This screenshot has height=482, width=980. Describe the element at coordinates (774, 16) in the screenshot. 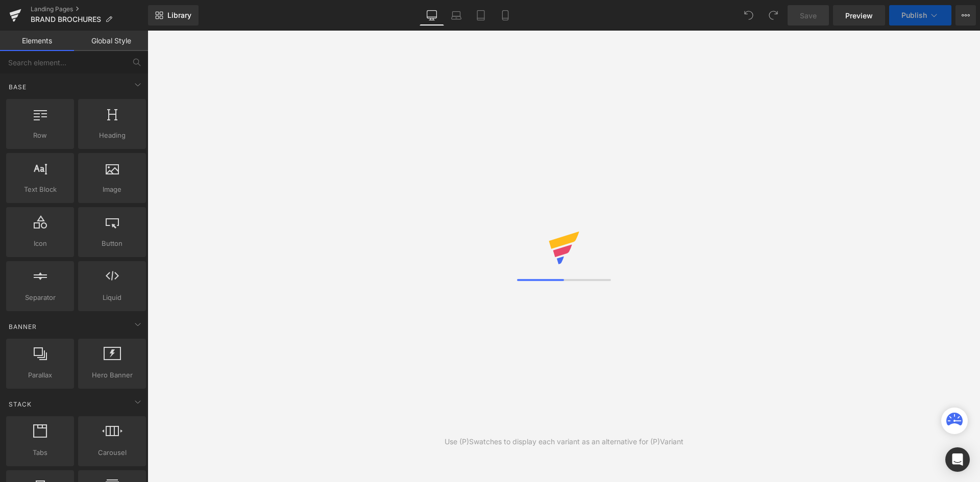

I see `button: Redo` at that location.